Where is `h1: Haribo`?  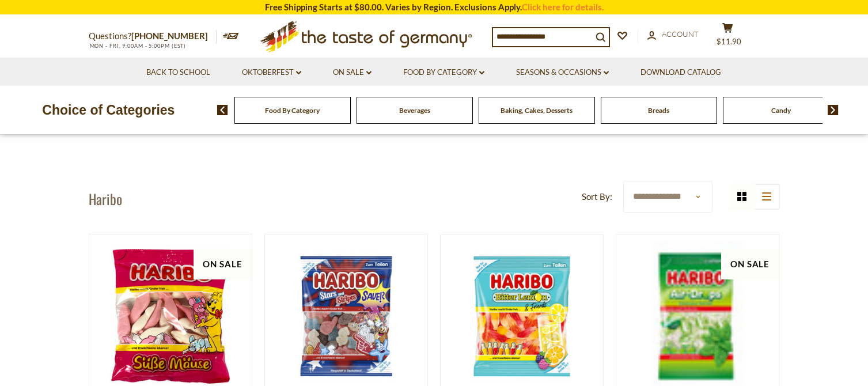
h1: Haribo is located at coordinates (106, 199).